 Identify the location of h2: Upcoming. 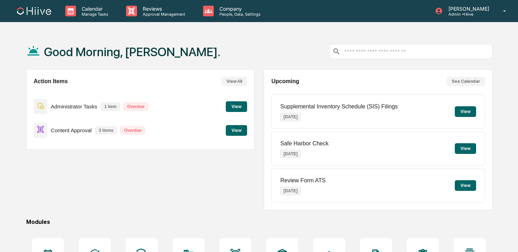
(285, 81).